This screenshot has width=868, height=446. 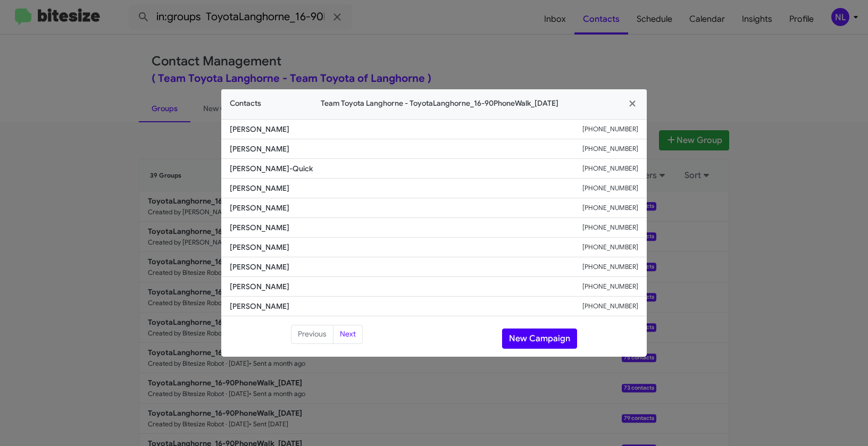 What do you see at coordinates (539, 339) in the screenshot?
I see `button: New Campaign` at bounding box center [539, 339].